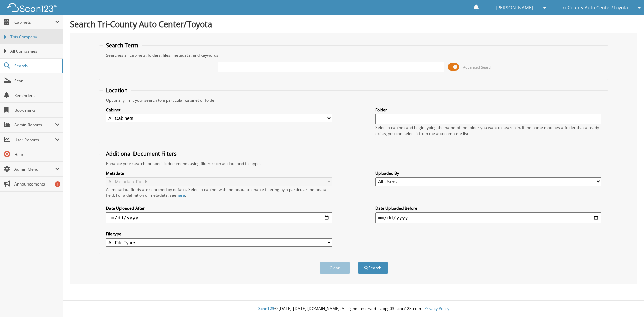  What do you see at coordinates (35, 37) in the screenshot?
I see `span: This Company` at bounding box center [35, 37].